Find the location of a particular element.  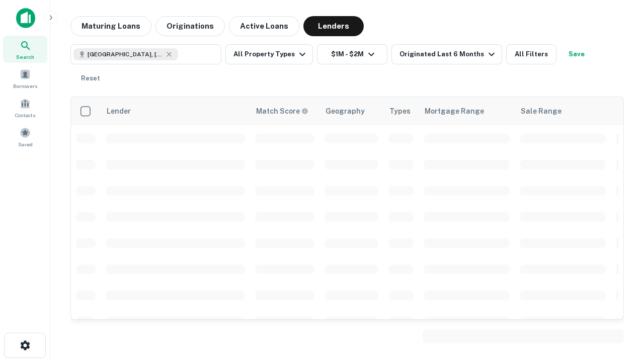

span: Borrowers is located at coordinates (25, 86).